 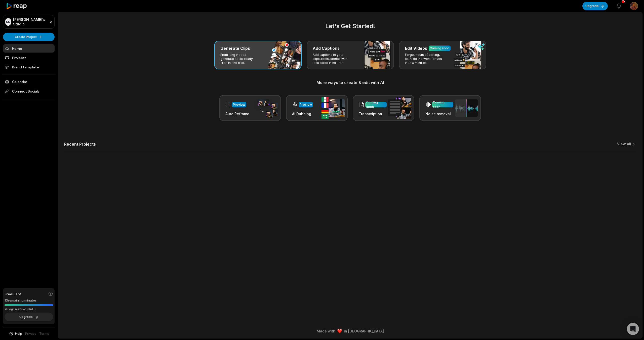 What do you see at coordinates (16, 334) in the screenshot?
I see `button: Help` at bounding box center [16, 334].